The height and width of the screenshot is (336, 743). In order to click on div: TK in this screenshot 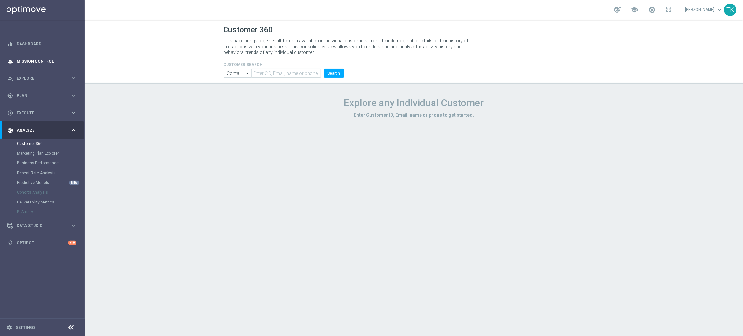, I will do `click(730, 10)`.